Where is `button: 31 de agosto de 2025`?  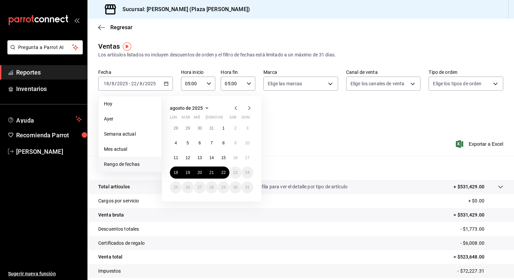
button: 31 de agosto de 2025 is located at coordinates (247, 188).